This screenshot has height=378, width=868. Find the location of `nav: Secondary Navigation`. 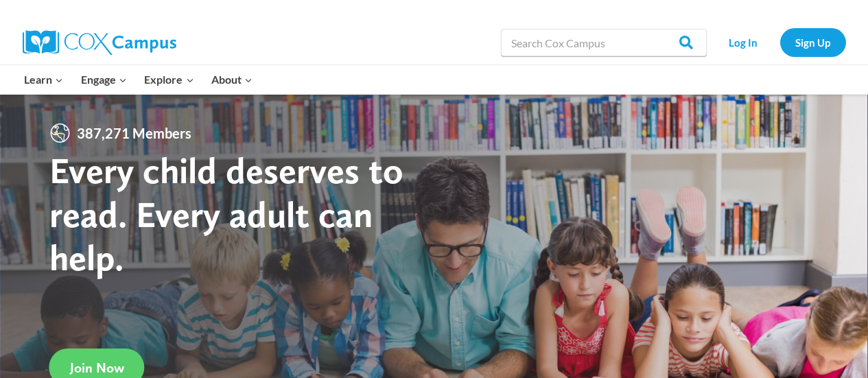

nav: Secondary Navigation is located at coordinates (779, 42).